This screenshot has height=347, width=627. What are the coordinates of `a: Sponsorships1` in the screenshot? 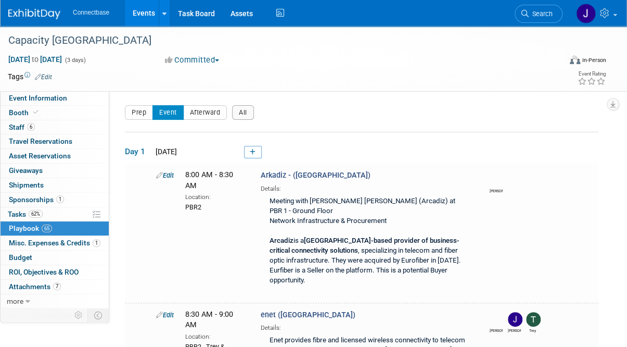 It's located at (55, 199).